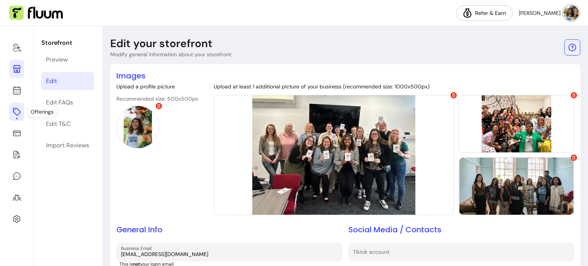 This screenshot has width=588, height=266. I want to click on img: avatar, so click(572, 13).